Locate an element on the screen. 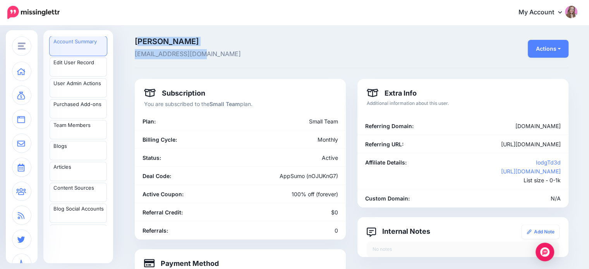 This screenshot has height=269, width=589. div: Active is located at coordinates (292, 158).